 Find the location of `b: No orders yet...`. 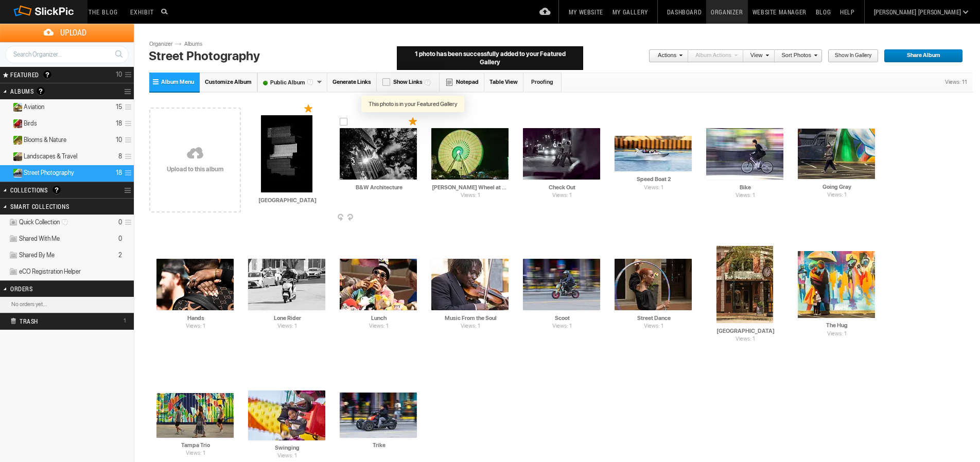

b: No orders yet... is located at coordinates (30, 304).